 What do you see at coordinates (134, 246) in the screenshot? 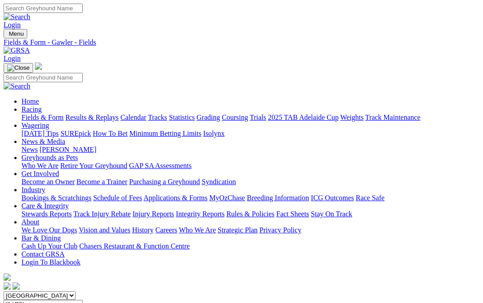
I see `a: Chasers Restaurant & Function Centre` at bounding box center [134, 246].